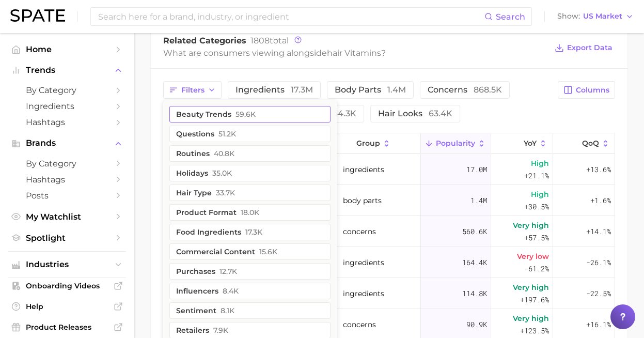  Describe the element at coordinates (291, 17) in the screenshot. I see `input: Search here for a brand, industry, or ingredient` at that location.